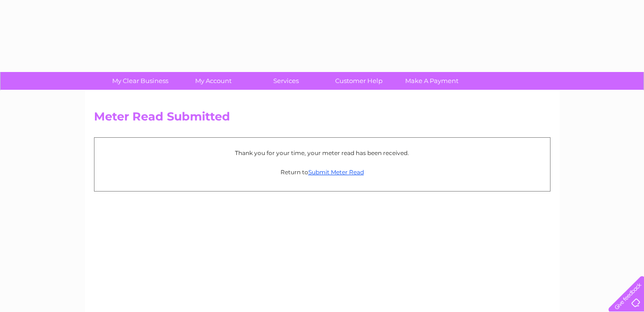 The image size is (644, 312). Describe the element at coordinates (322, 172) in the screenshot. I see `p: Return to` at that location.